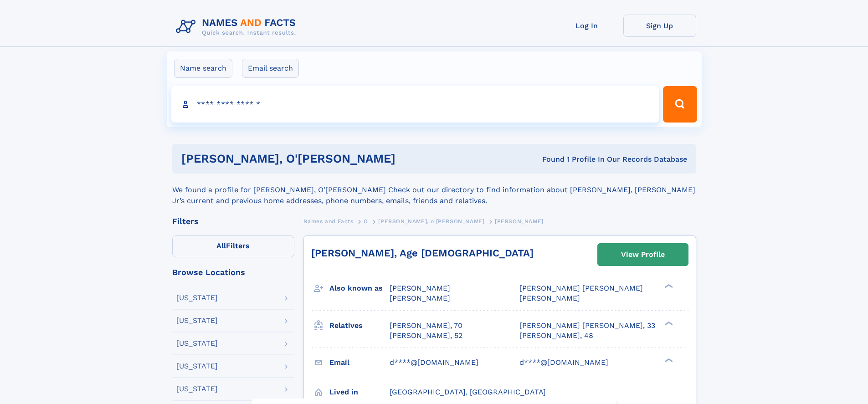  Describe the element at coordinates (234, 222) in the screenshot. I see `div: Filters` at that location.